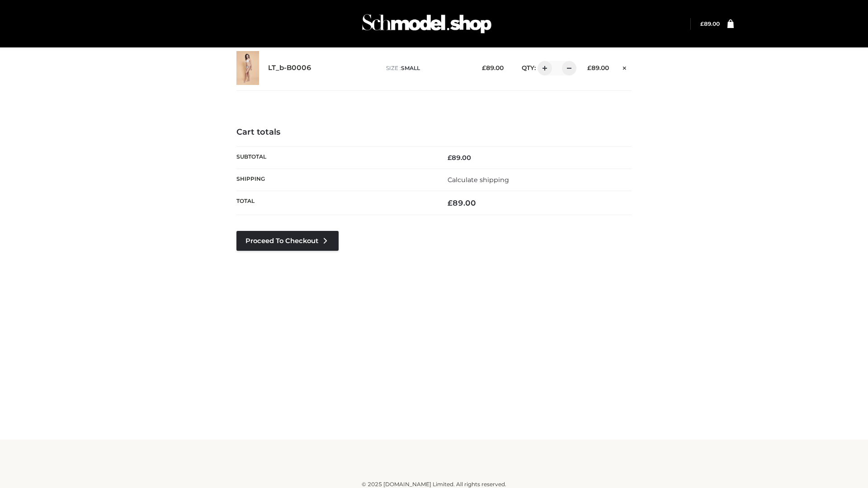 The width and height of the screenshot is (868, 488). I want to click on th: Subtotal, so click(335, 157).